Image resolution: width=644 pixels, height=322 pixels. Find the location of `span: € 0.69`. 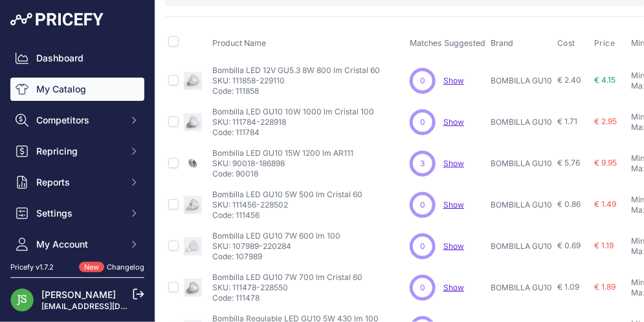

span: € 0.69 is located at coordinates (569, 245).